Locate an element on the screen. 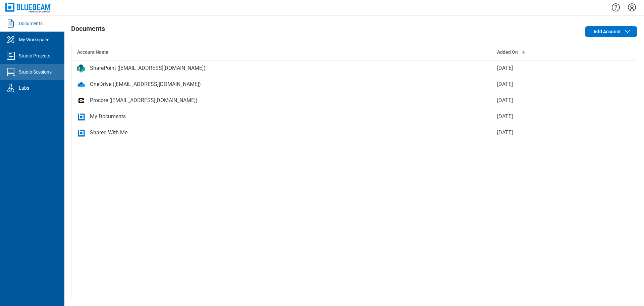 The height and width of the screenshot is (306, 644). div: Studio Projects is located at coordinates (34, 56).